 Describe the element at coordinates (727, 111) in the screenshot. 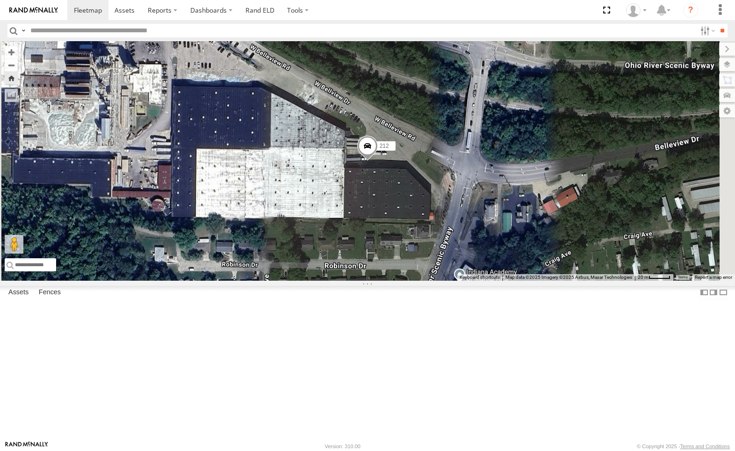

I see `label: Map Settings` at that location.